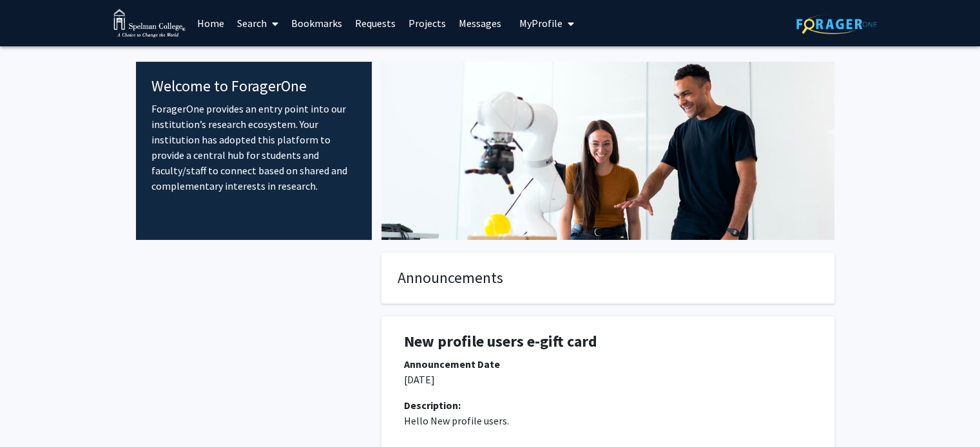  What do you see at coordinates (836, 24) in the screenshot?
I see `img: ForagerOne Logo` at bounding box center [836, 24].